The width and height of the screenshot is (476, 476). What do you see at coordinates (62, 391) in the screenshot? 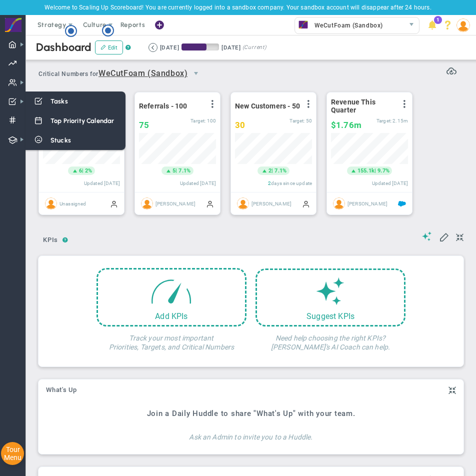
I see `button: What's Up` at bounding box center [62, 391].